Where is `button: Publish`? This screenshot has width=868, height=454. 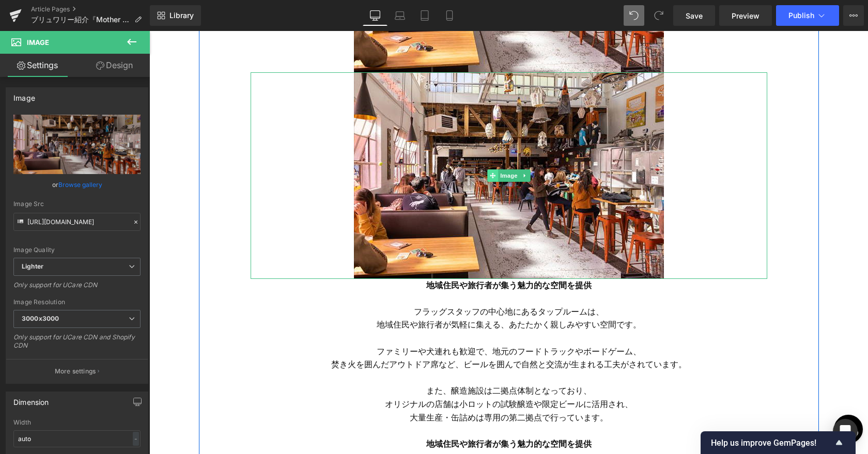
button: Publish is located at coordinates (807, 16).